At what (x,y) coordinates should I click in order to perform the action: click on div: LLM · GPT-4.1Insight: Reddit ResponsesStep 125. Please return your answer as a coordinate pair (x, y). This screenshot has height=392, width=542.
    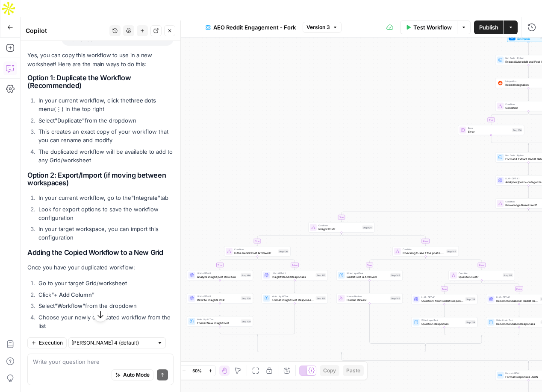
    Looking at the image, I should click on (295, 275).